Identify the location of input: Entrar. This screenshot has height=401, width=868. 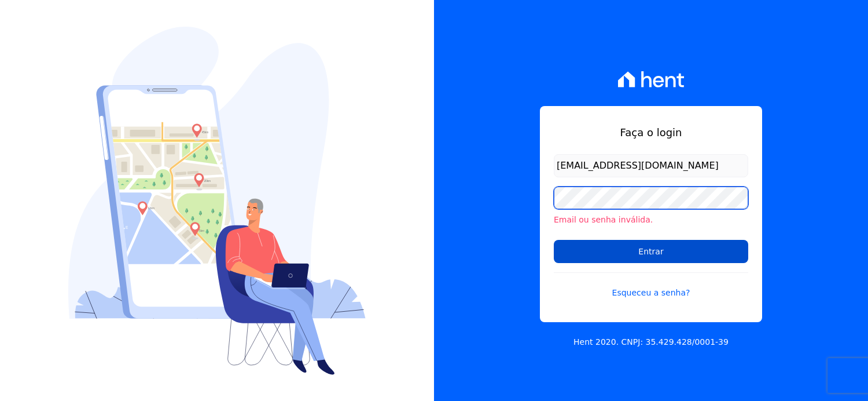
(650, 251).